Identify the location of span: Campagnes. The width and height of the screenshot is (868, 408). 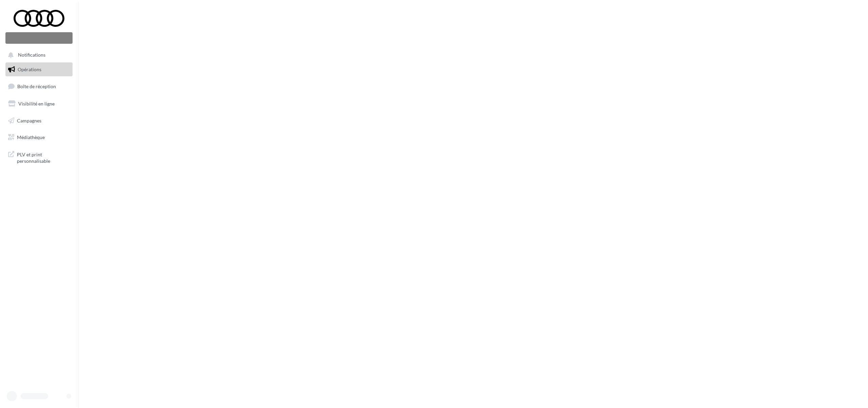
(29, 120).